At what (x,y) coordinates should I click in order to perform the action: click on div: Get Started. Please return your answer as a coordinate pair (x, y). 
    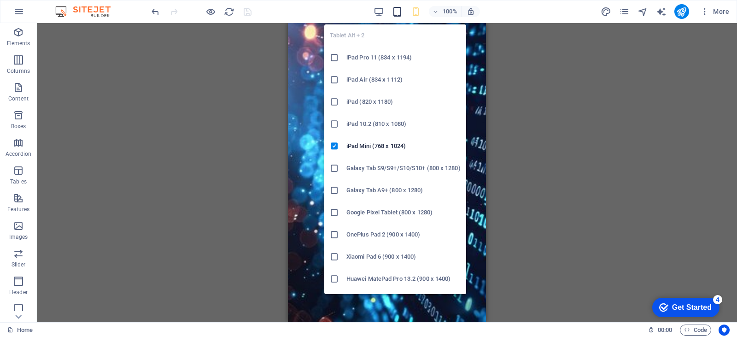
    Looking at the image, I should click on (47, 14).